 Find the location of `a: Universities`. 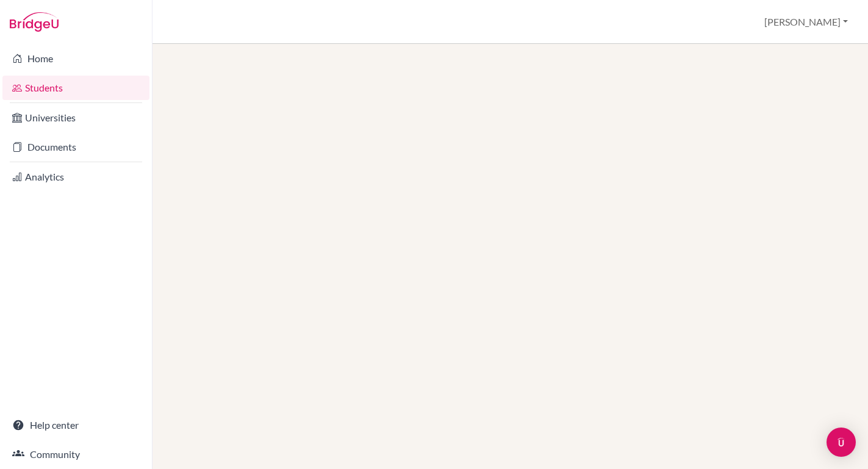

a: Universities is located at coordinates (75, 118).